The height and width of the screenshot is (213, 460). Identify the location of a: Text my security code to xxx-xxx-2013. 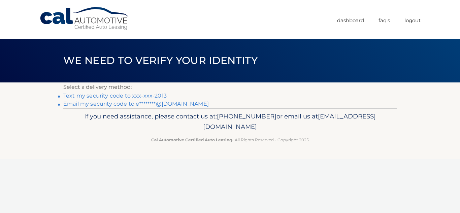
(115, 96).